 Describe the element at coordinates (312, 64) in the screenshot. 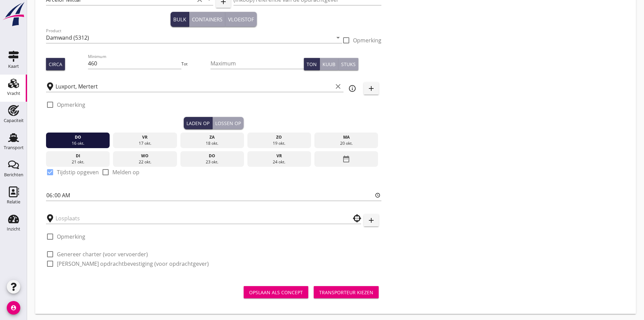

I see `button: Ton` at that location.